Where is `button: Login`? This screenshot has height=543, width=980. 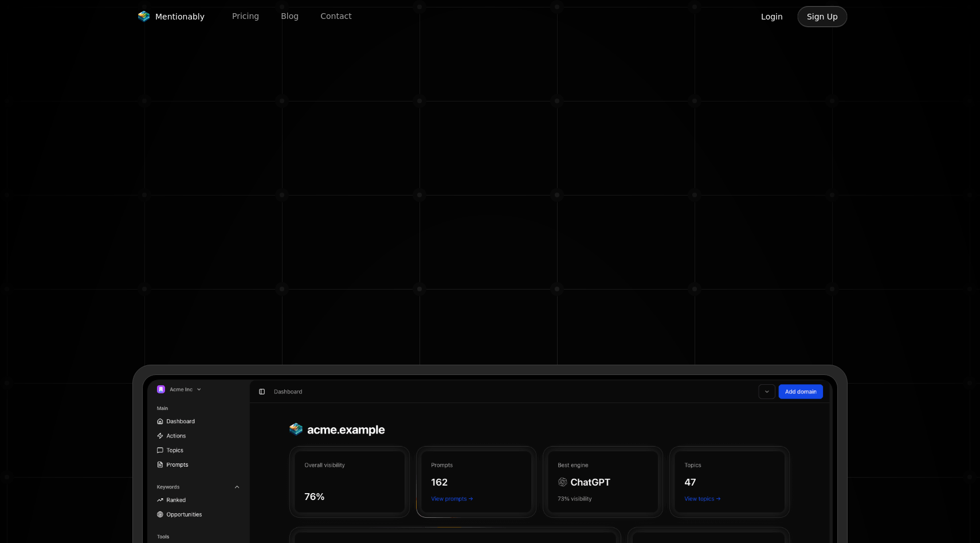
button: Login is located at coordinates (771, 17).